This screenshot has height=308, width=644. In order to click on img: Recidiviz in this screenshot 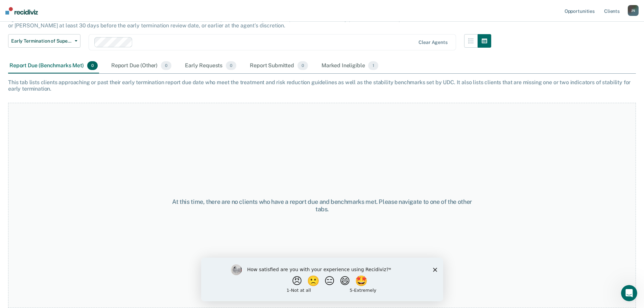, I will do `click(22, 11)`.